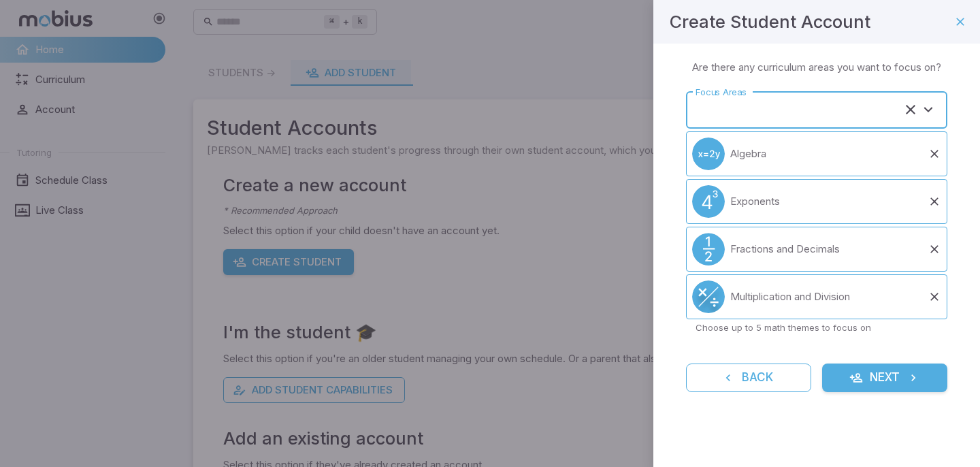  Describe the element at coordinates (721, 92) in the screenshot. I see `label: Focus Areas` at that location.